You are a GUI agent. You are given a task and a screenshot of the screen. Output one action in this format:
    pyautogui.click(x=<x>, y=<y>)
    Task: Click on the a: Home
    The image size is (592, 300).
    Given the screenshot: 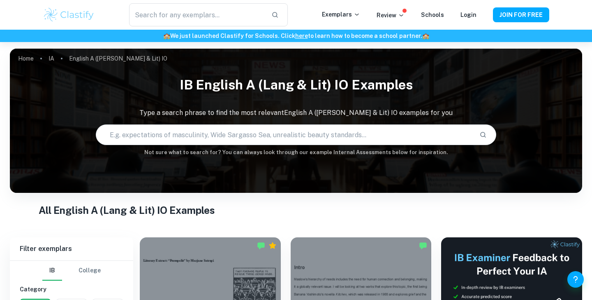 What is the action you would take?
    pyautogui.click(x=26, y=58)
    